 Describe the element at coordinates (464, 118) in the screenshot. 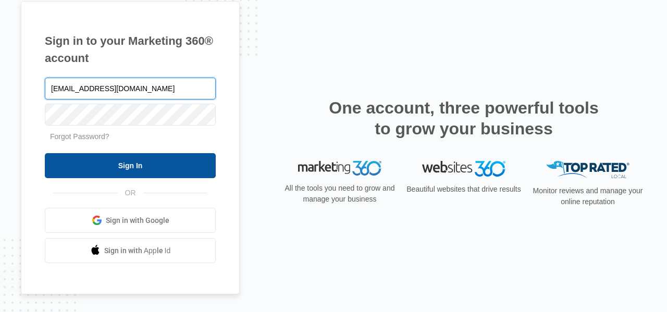

I see `h2: One account, three powerful tools to grow your business` at that location.